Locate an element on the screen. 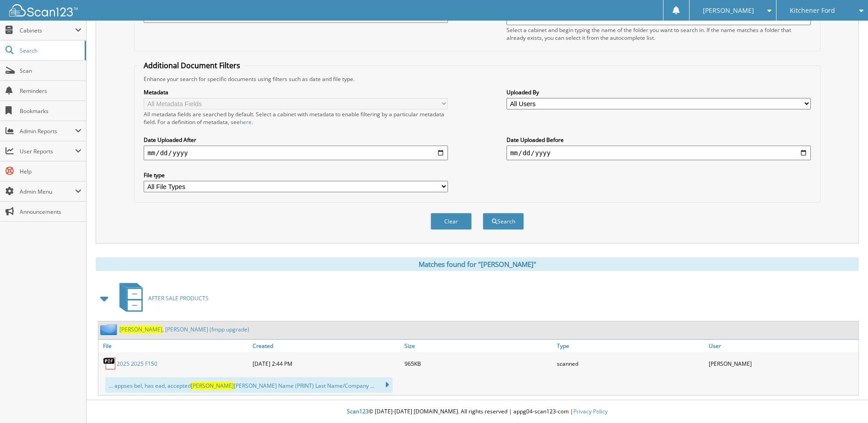 Image resolution: width=868 pixels, height=423 pixels. span: Announcements is located at coordinates (50, 212).